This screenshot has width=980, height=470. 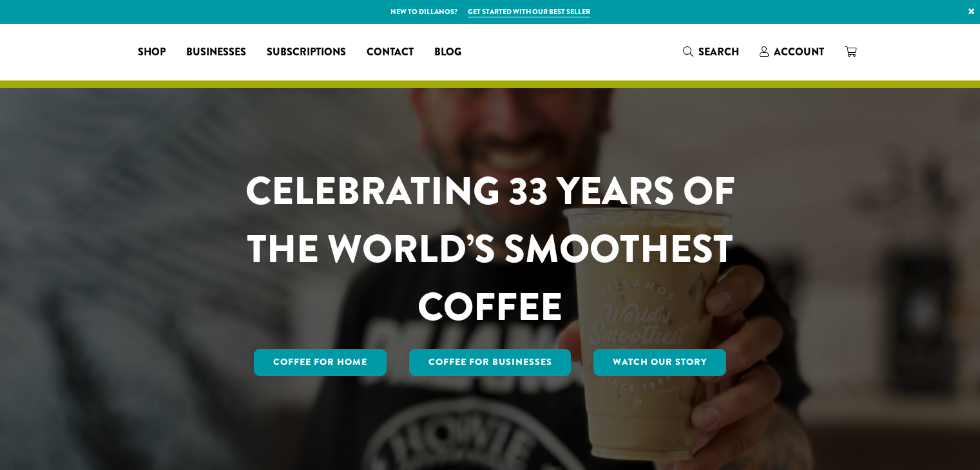 What do you see at coordinates (529, 12) in the screenshot?
I see `a: Get started with our best seller` at bounding box center [529, 12].